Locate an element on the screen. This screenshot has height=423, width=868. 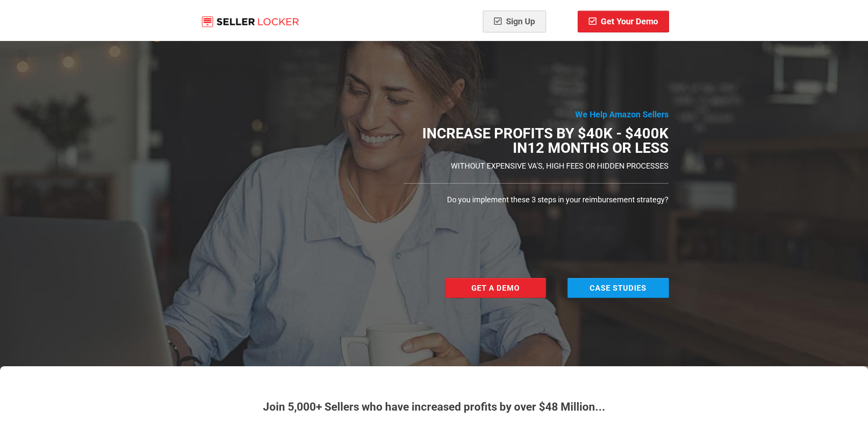
b: We Help Amazon Sellers is located at coordinates (622, 115).